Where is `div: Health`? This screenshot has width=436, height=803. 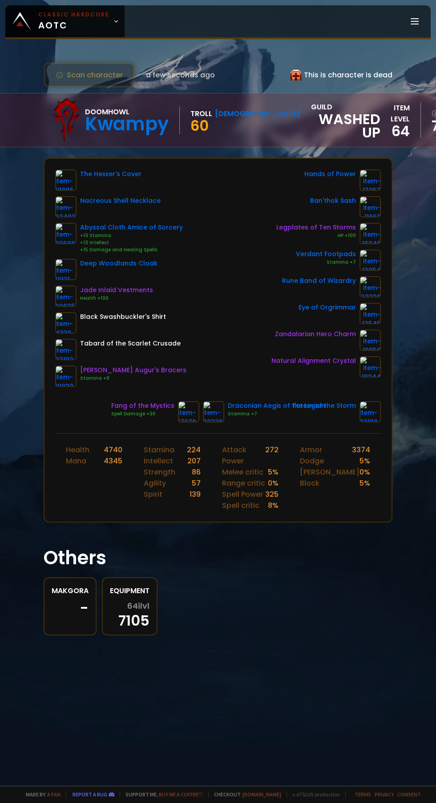 div: Health is located at coordinates (77, 449).